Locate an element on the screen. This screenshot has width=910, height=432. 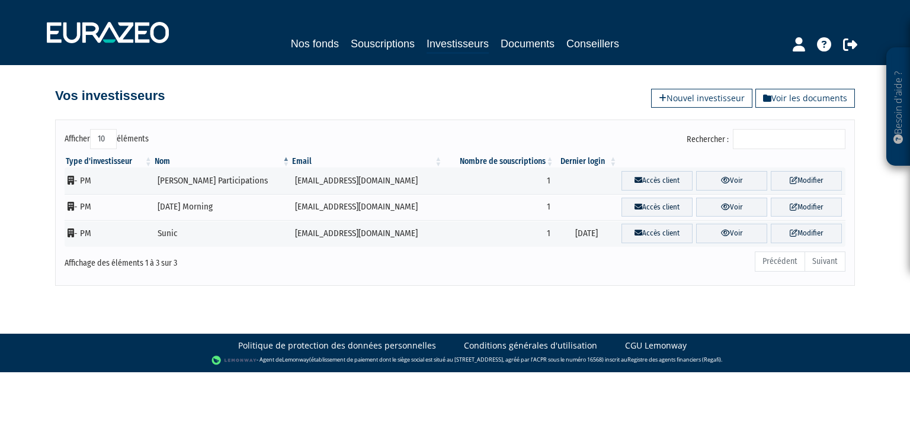
p: Besoin d'aide ? is located at coordinates (898, 107).